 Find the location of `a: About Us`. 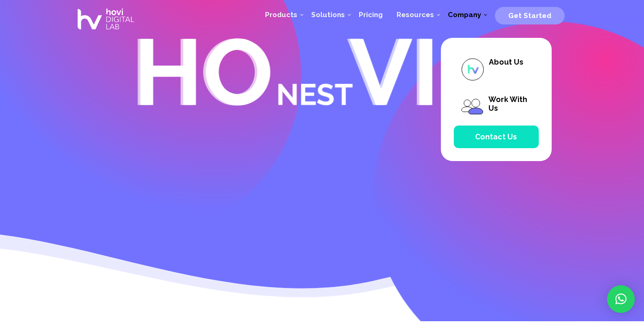

a: About Us is located at coordinates (496, 69).